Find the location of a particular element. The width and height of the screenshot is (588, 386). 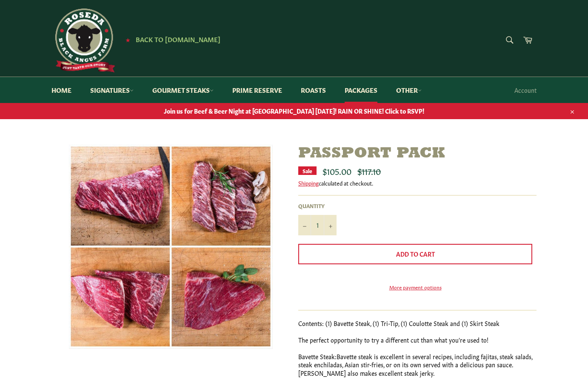

h1: Passport Pack is located at coordinates (417, 154).